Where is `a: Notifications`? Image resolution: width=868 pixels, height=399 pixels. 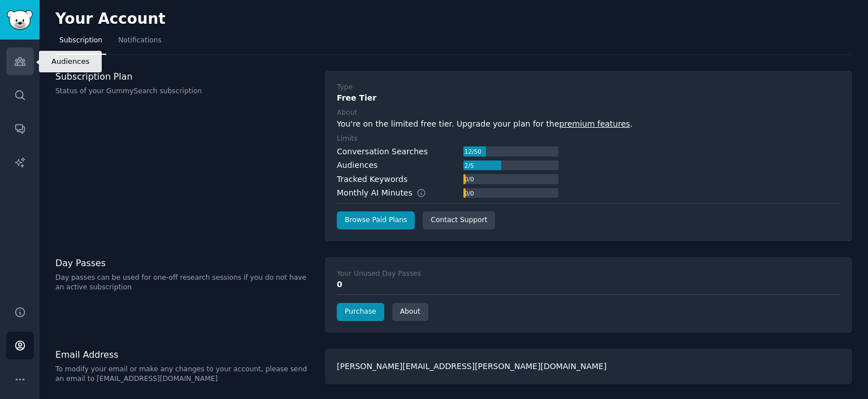 a: Notifications is located at coordinates (139, 43).